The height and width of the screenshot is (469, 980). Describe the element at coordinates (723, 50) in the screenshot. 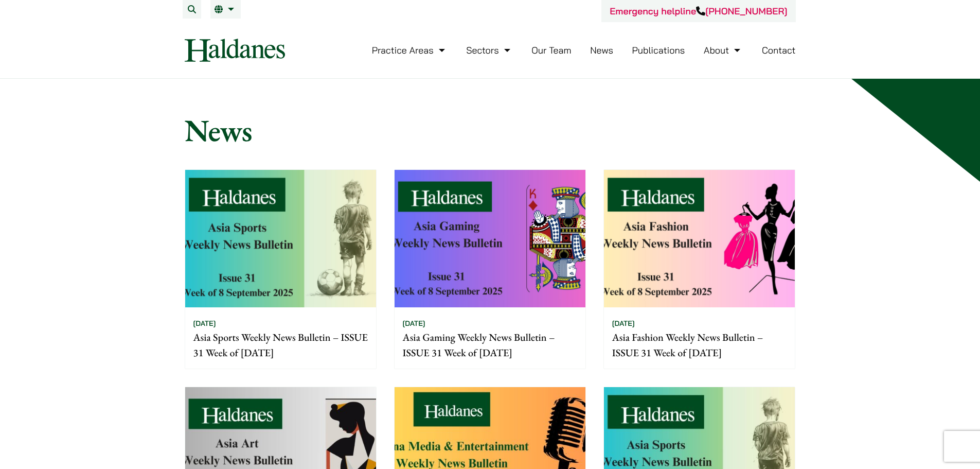

I see `a: About` at that location.